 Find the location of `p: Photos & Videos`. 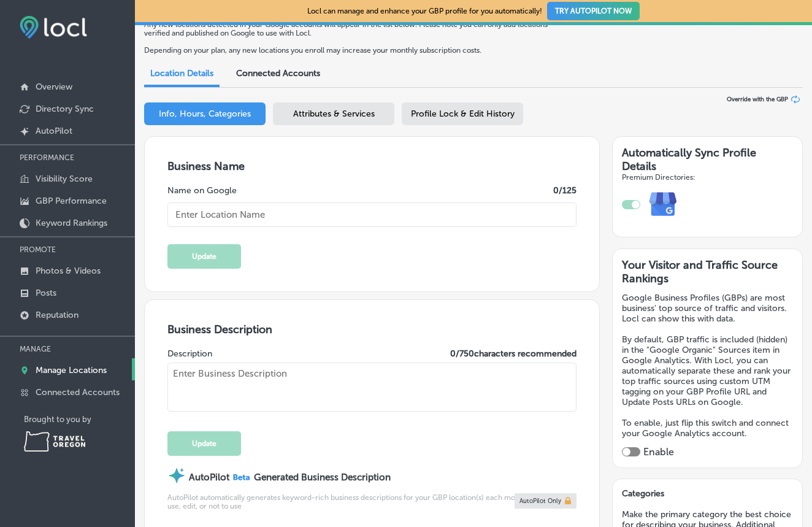

p: Photos & Videos is located at coordinates (68, 271).